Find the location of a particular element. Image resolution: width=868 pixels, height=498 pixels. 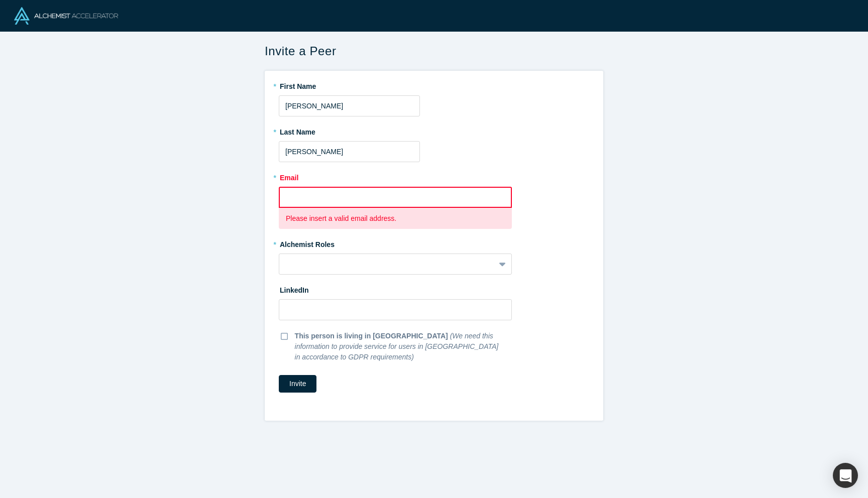

label: First Name is located at coordinates (434, 85).